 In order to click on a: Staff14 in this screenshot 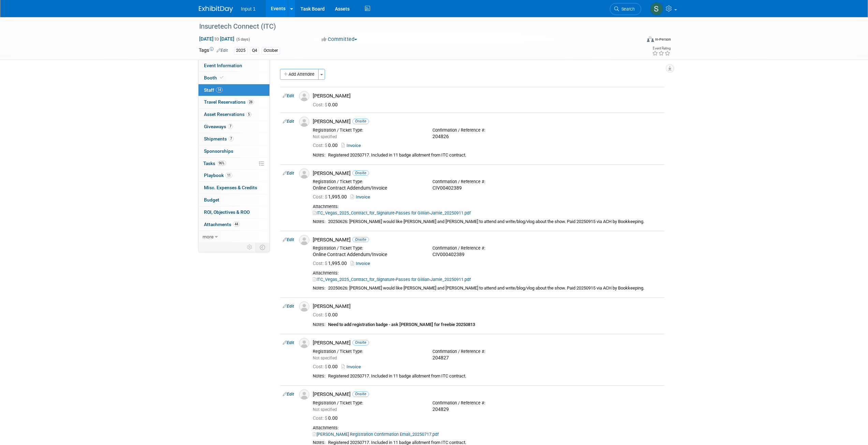, I will do `click(234, 90)`.